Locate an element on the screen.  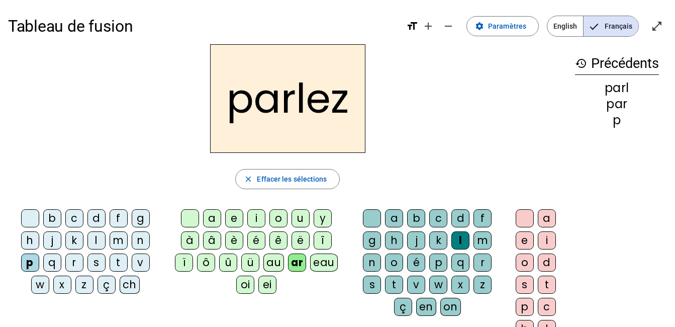
div: â is located at coordinates (212, 240).